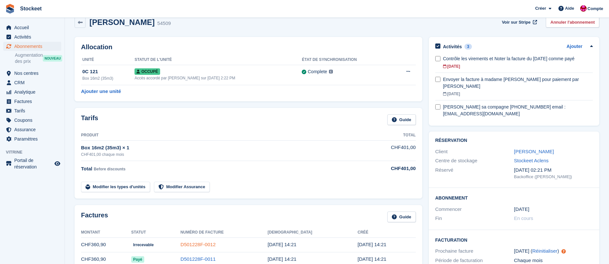  Describe the element at coordinates (218, 60) in the screenshot. I see `th: Statut de l'unité` at that location.